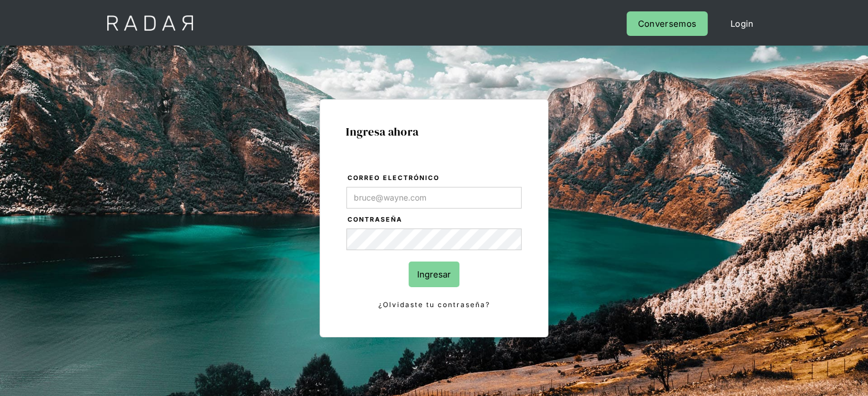 The height and width of the screenshot is (396, 868). What do you see at coordinates (667, 23) in the screenshot?
I see `a: Conversemos` at bounding box center [667, 23].